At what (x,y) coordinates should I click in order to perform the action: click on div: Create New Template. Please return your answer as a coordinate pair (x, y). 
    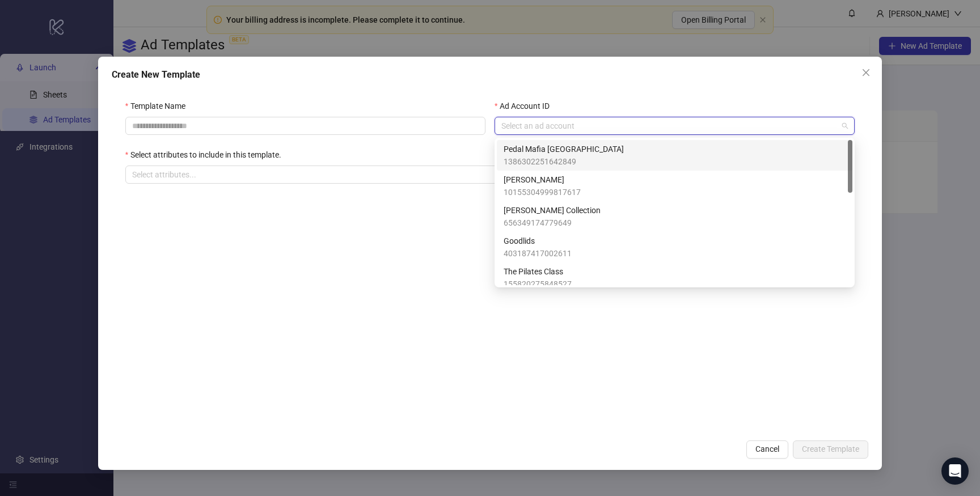
    Looking at the image, I should click on (490, 75).